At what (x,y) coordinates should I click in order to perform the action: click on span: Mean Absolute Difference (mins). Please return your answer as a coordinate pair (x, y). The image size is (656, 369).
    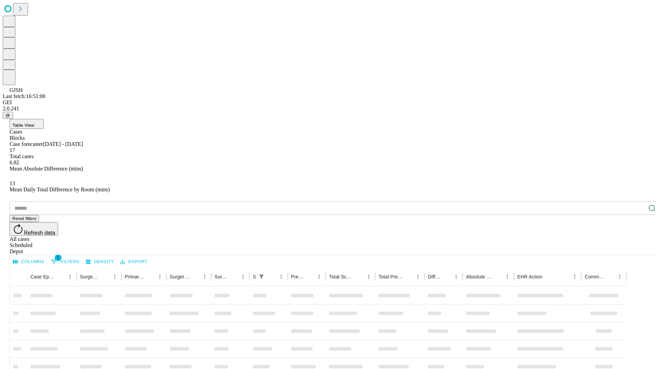
    Looking at the image, I should click on (46, 168).